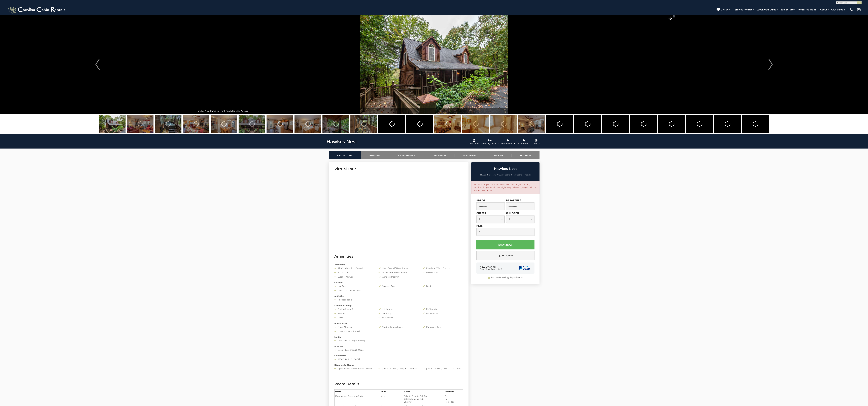  I want to click on img: 163269535, so click(420, 124).